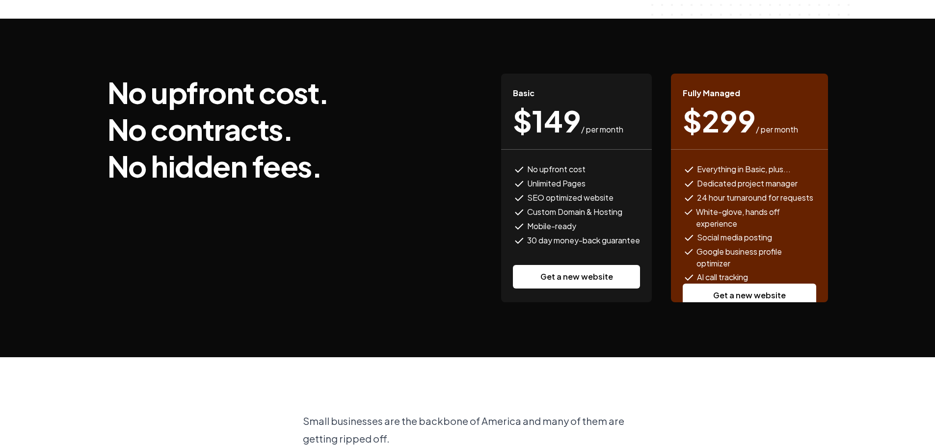 This screenshot has width=935, height=447. I want to click on span: Google business profile optimizer, so click(756, 258).